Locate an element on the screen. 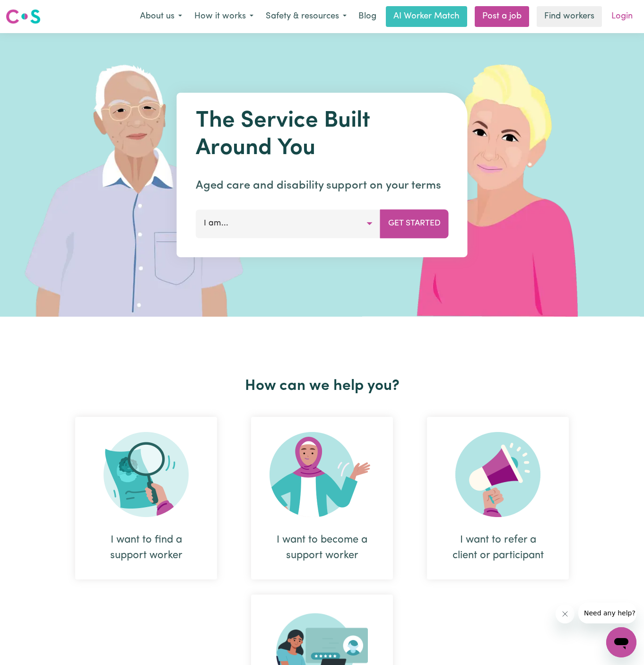 Image resolution: width=644 pixels, height=665 pixels. img: Search is located at coordinates (146, 475).